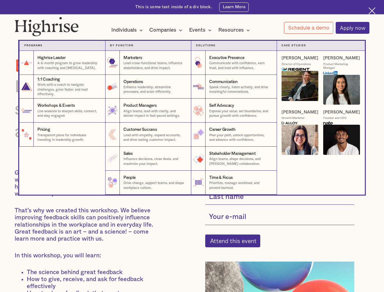 This screenshot has width=384, height=292. I want to click on div: Founder and CEO, so click(335, 118).